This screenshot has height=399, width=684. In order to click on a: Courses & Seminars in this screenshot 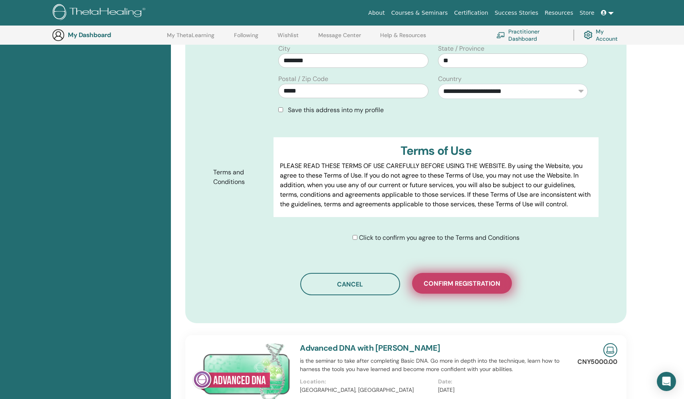, I will do `click(419, 13)`.